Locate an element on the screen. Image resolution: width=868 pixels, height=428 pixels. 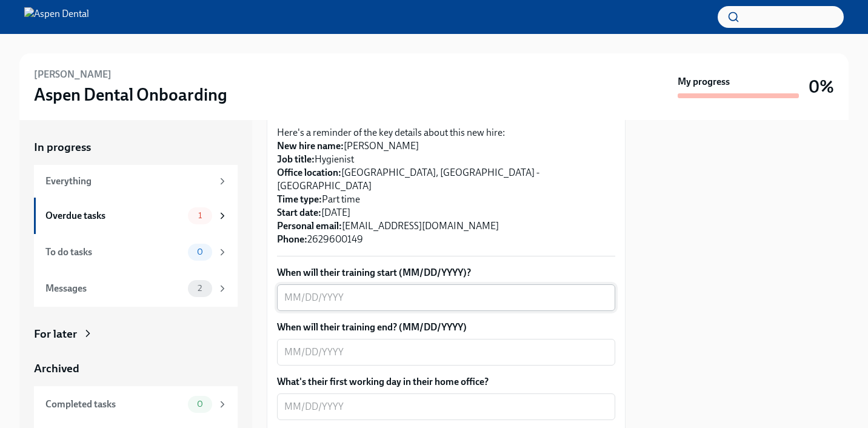
div: Archived is located at coordinates (136, 369).